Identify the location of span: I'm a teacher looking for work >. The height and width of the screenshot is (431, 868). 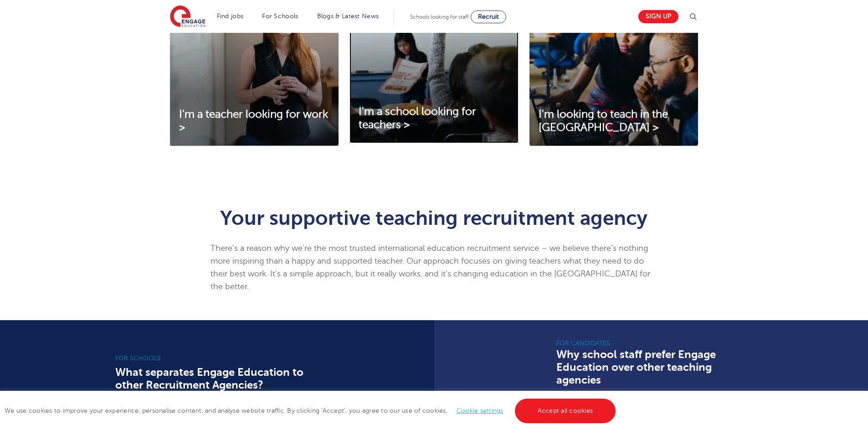
(254, 121).